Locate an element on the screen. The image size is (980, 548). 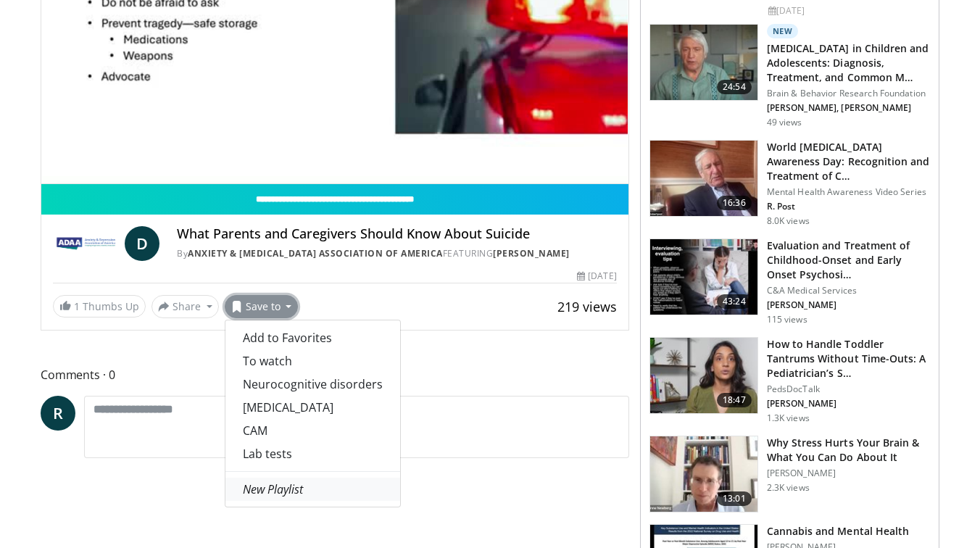
p: 115 views is located at coordinates (787, 320).